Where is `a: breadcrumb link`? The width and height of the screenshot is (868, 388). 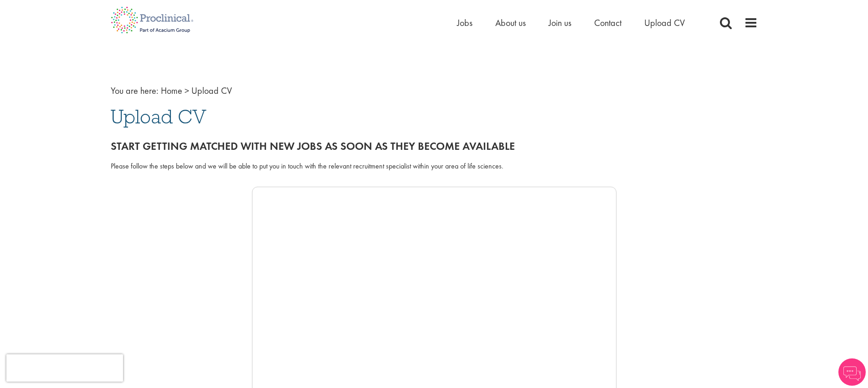 a: breadcrumb link is located at coordinates (171, 90).